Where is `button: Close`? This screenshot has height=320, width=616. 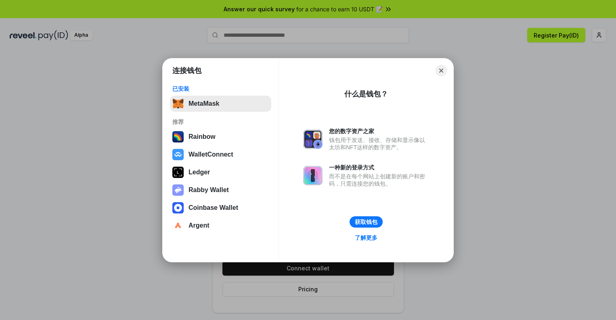
button: Close is located at coordinates (441, 71).